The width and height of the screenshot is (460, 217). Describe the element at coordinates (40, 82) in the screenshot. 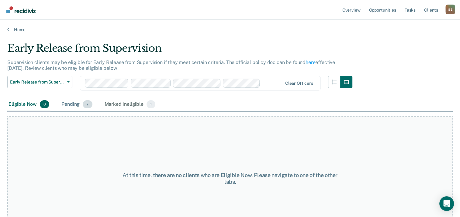

I see `button: Early Release from Supervision` at that location.